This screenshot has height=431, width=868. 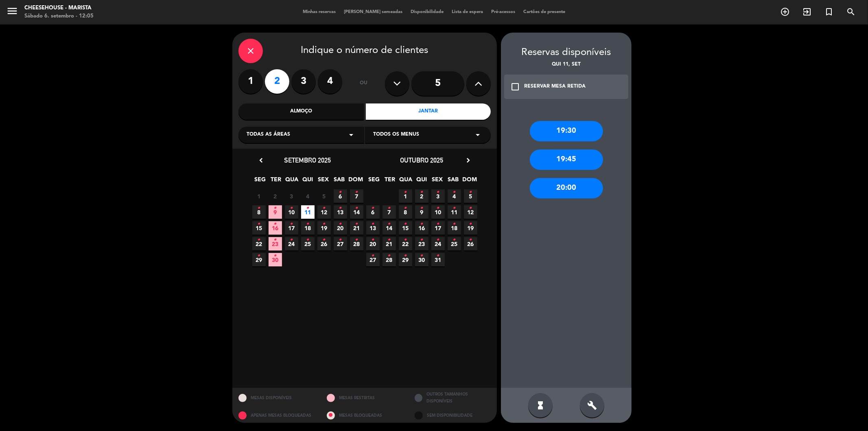 I want to click on span: Todas as áreas, so click(x=268, y=135).